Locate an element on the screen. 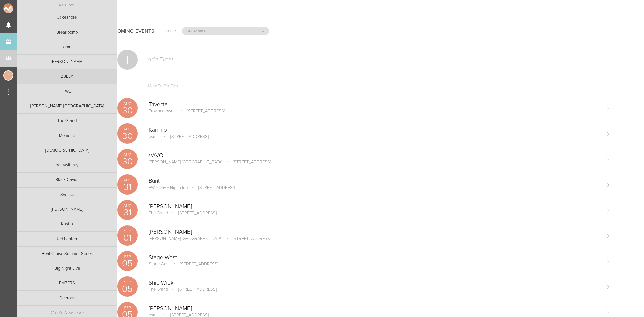 This screenshot has height=317, width=644. p: VAVO is located at coordinates (374, 156).